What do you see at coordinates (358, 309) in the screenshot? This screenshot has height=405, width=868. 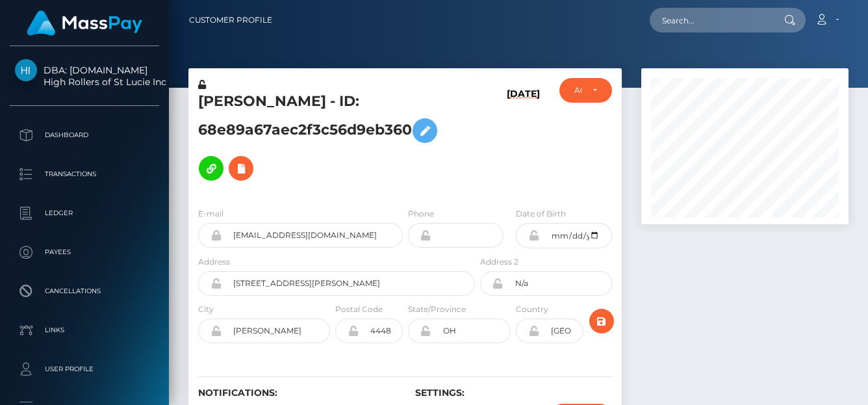 I see `label: Postal Code` at bounding box center [358, 309].